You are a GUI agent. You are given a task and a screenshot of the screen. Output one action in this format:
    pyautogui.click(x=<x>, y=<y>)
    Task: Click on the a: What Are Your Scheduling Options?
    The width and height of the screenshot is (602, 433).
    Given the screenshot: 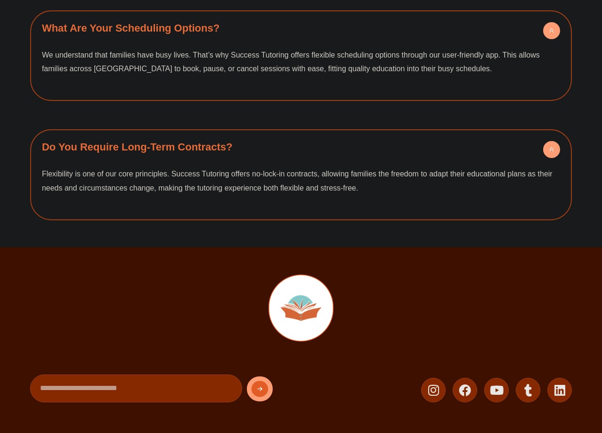 What is the action you would take?
    pyautogui.click(x=131, y=28)
    